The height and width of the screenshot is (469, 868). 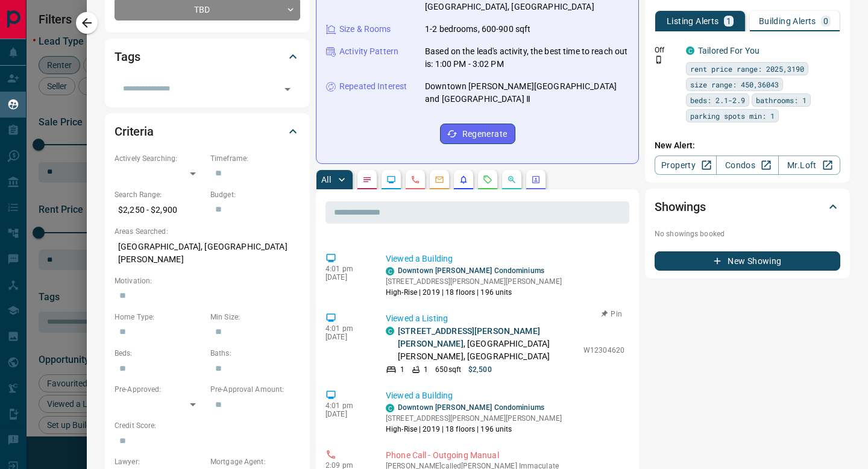 I want to click on p: Size & Rooms, so click(x=365, y=29).